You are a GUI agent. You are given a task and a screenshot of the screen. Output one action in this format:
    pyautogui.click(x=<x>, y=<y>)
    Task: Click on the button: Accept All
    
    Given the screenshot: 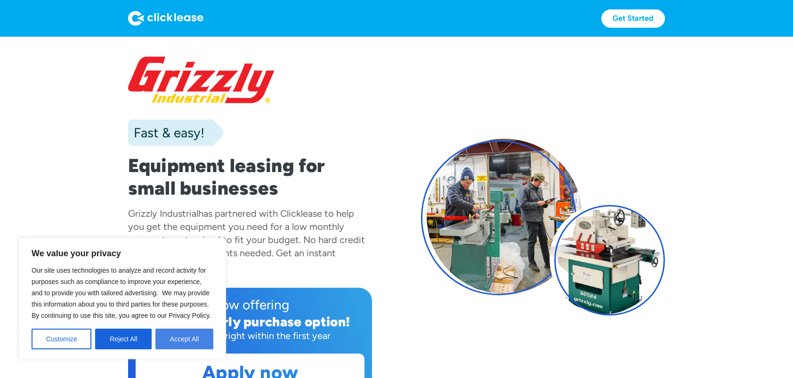 What is the action you would take?
    pyautogui.click(x=184, y=339)
    